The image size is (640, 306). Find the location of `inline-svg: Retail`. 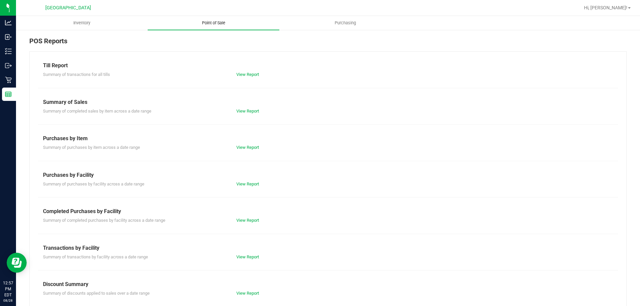

inline-svg: Retail is located at coordinates (8, 80).